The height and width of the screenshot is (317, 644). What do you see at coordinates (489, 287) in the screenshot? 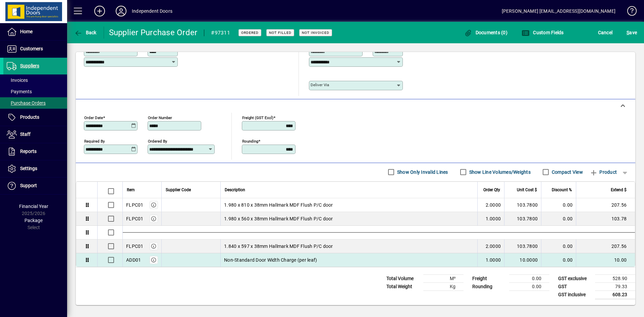
I see `td: Rounding` at bounding box center [489, 287].